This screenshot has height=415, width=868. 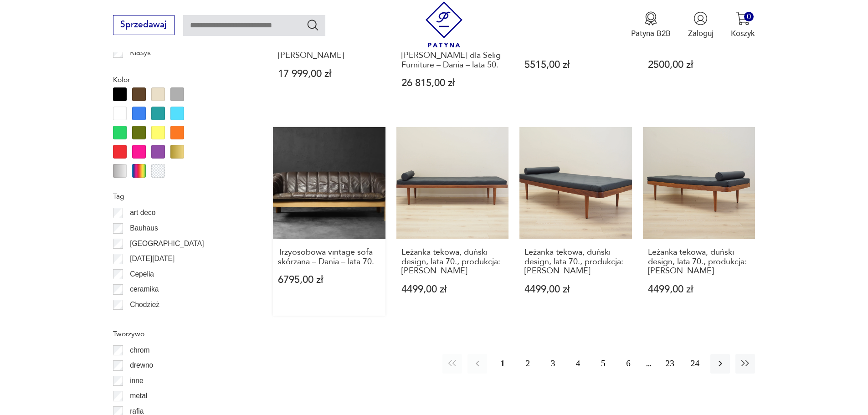 What do you see at coordinates (578, 364) in the screenshot?
I see `button: 4` at bounding box center [578, 364].